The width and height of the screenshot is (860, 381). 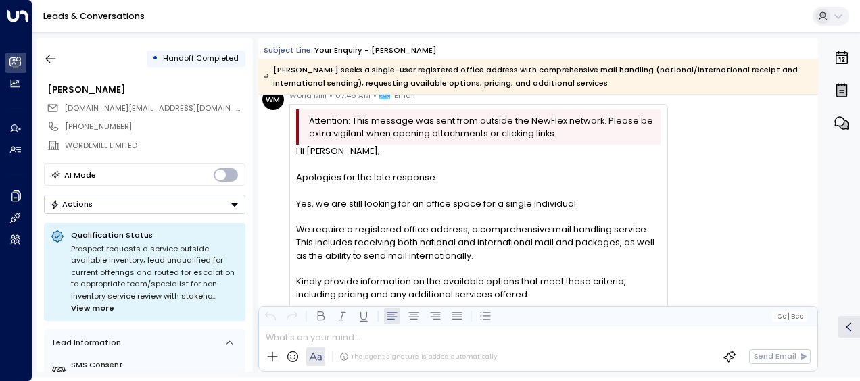 I want to click on div: We require a registered office address, a comprehensive mail handling service. This includes rece..., so click(x=478, y=243).